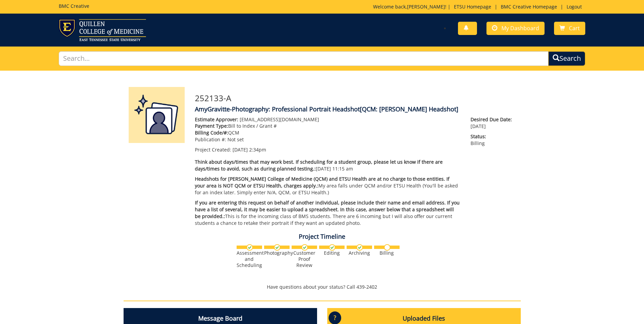  What do you see at coordinates (332, 253) in the screenshot?
I see `div: Editing` at bounding box center [332, 253].